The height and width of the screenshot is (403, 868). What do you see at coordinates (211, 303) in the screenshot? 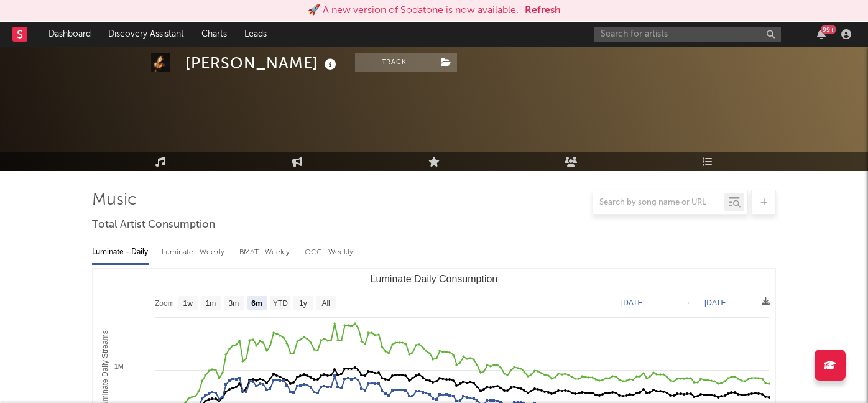
I see `text: 1m` at bounding box center [211, 303].